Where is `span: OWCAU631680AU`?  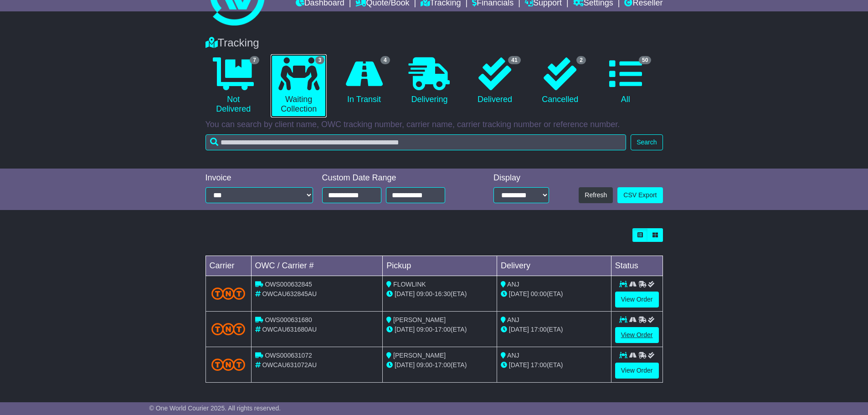 span: OWCAU631680AU is located at coordinates (289, 329).